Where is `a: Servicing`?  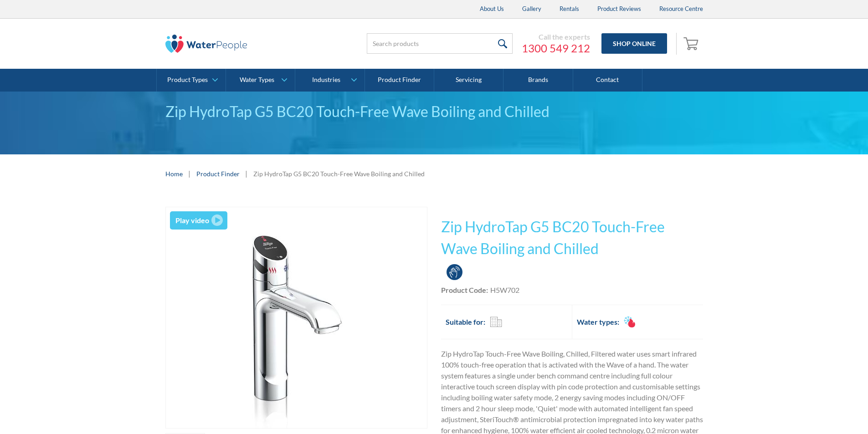
a: Servicing is located at coordinates (469, 80).